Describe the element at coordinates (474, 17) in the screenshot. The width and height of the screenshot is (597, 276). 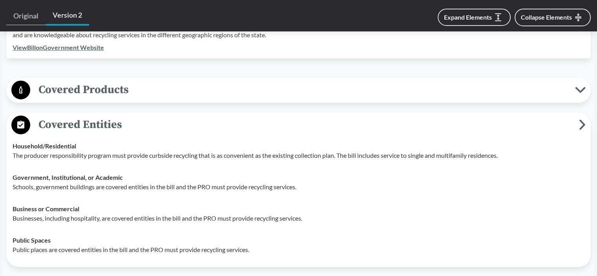
I see `button: Expand Elements` at that location.